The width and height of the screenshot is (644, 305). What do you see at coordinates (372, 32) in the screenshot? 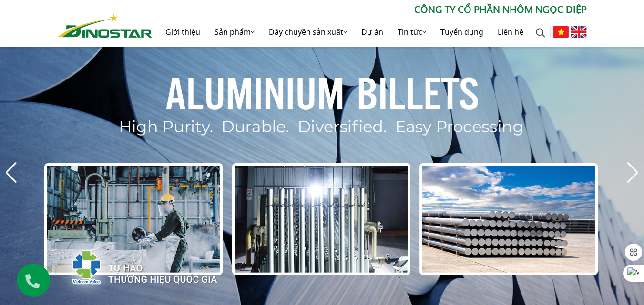
I see `a: Dự án` at bounding box center [372, 32].